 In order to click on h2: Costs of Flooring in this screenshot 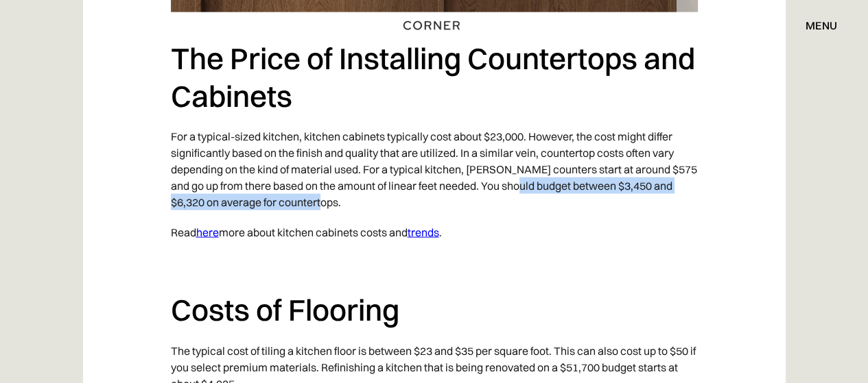, I will do `click(434, 310)`.